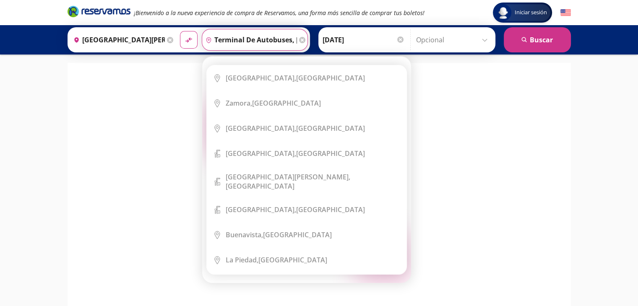 The height and width of the screenshot is (306, 638). I want to click on em: ¡Bienvenido a la nueva experiencia de compra de Reservamos, una forma más sencilla de comprar tus..., so click(279, 13).